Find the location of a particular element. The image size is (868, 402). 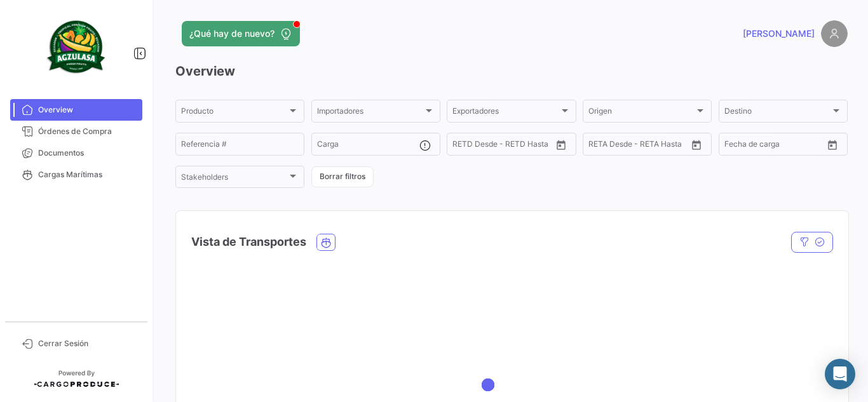

span: Stakeholders is located at coordinates (233, 179).